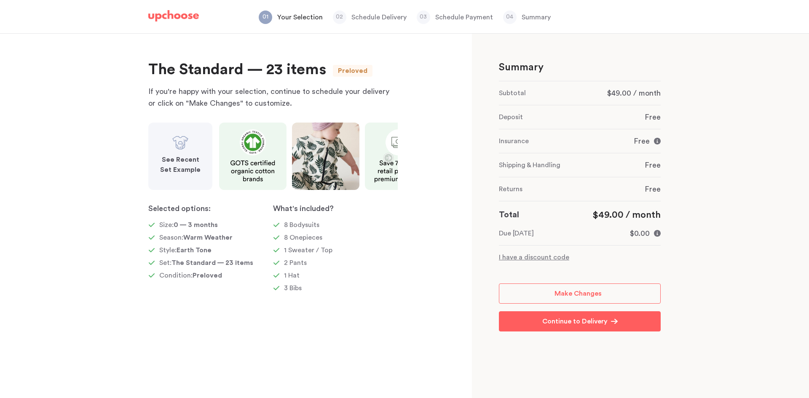  Describe the element at coordinates (293, 288) in the screenshot. I see `p: 3 Bibs` at that location.